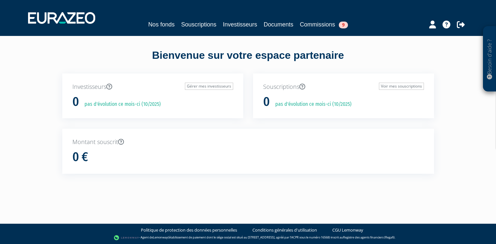 This screenshot has width=496, height=244. I want to click on p: Souscriptions, so click(344, 87).